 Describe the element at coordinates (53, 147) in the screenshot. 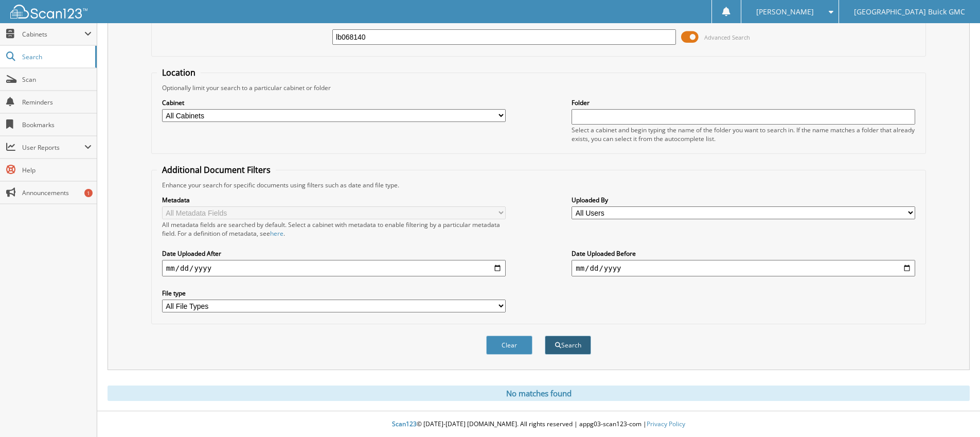

I see `span: User Reports` at that location.